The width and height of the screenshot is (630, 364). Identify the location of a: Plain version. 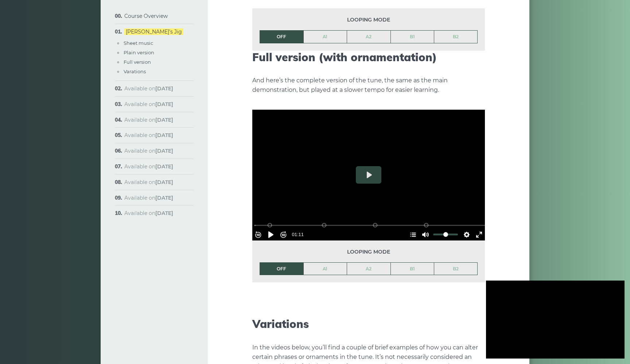
(139, 52).